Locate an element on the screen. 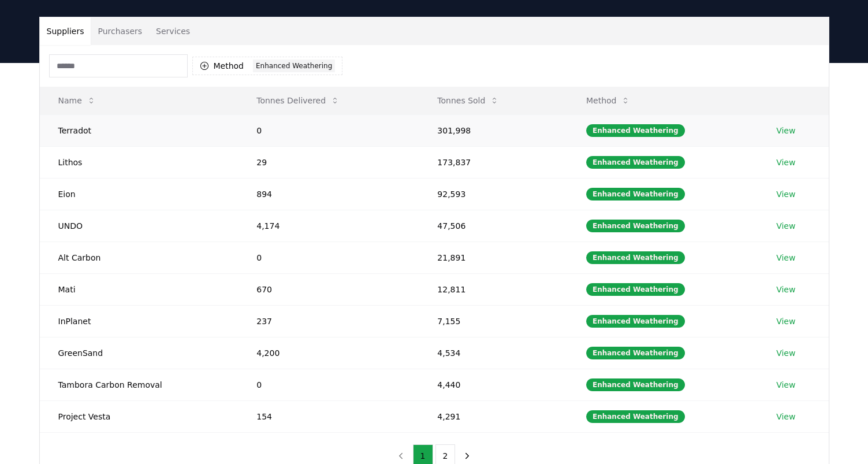 This screenshot has height=464, width=868. td: InPlanet is located at coordinates (139, 320).